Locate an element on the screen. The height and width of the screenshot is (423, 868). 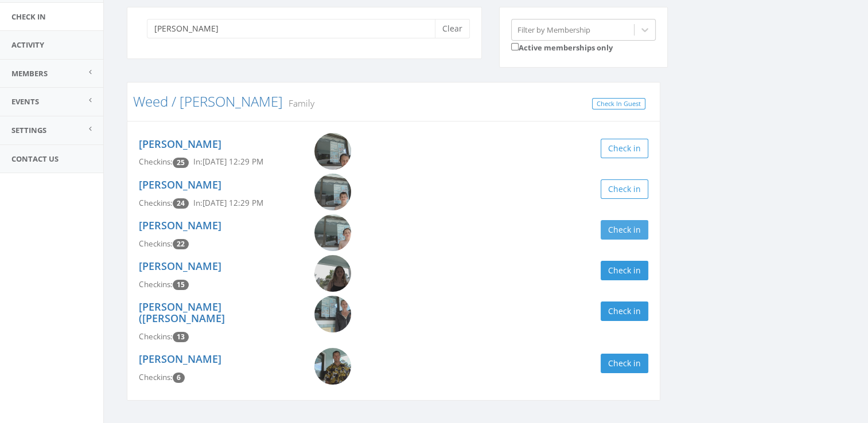
img: Connor_Weed.png is located at coordinates (332, 151).